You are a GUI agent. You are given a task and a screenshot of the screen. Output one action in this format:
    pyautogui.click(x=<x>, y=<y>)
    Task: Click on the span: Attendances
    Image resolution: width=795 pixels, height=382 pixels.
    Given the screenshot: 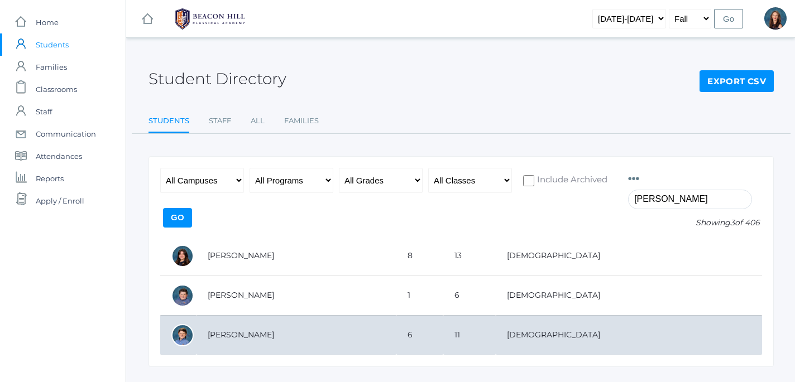 What is the action you would take?
    pyautogui.click(x=59, y=156)
    